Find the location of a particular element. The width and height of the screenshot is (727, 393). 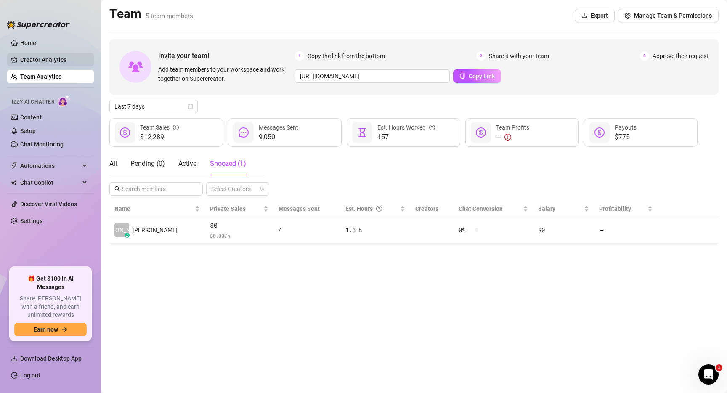

span: Export is located at coordinates (599, 16).